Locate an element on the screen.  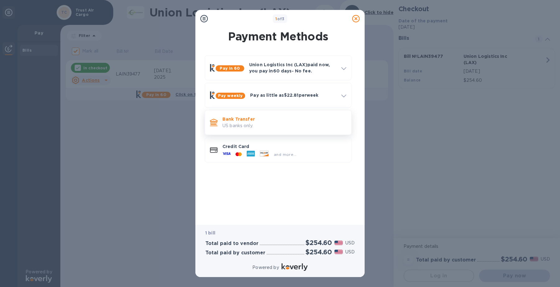
h3: Total paid to vendor is located at coordinates (232, 244).